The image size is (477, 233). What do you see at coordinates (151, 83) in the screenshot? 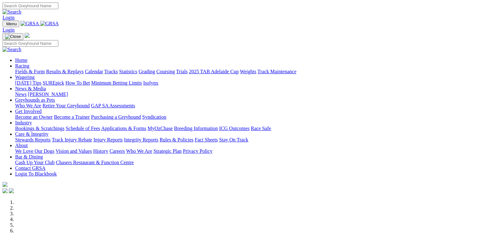
I see `a: Isolynx` at bounding box center [151, 83].